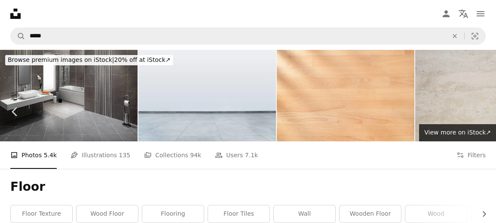  Describe the element at coordinates (446, 14) in the screenshot. I see `a: Log in / Sign up` at that location.